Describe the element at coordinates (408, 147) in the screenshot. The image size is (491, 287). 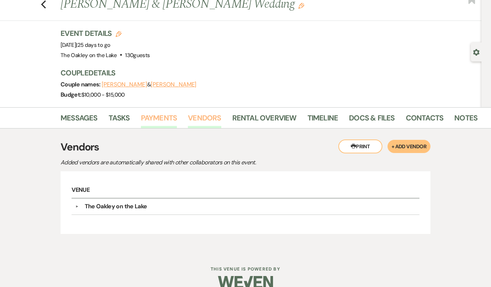
I see `button: + Add Vendor` at that location.